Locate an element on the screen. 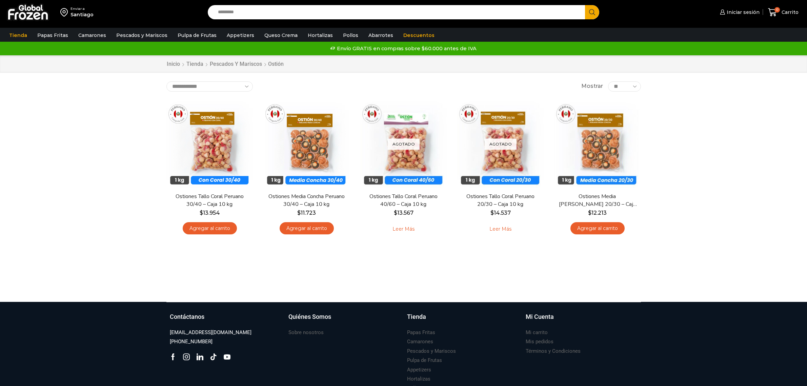  a: Ostiones Tallo Coral Peruano 40/60 – Caja 10 kg is located at coordinates (404, 200).